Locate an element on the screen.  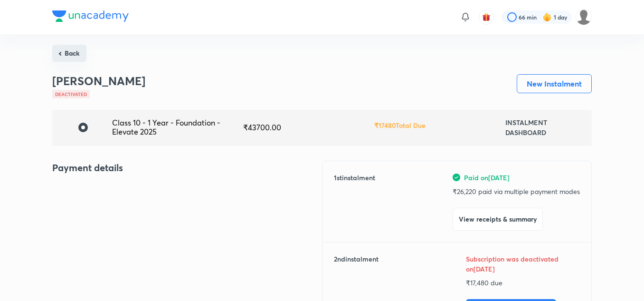
button: Back is located at coordinates (69, 53).